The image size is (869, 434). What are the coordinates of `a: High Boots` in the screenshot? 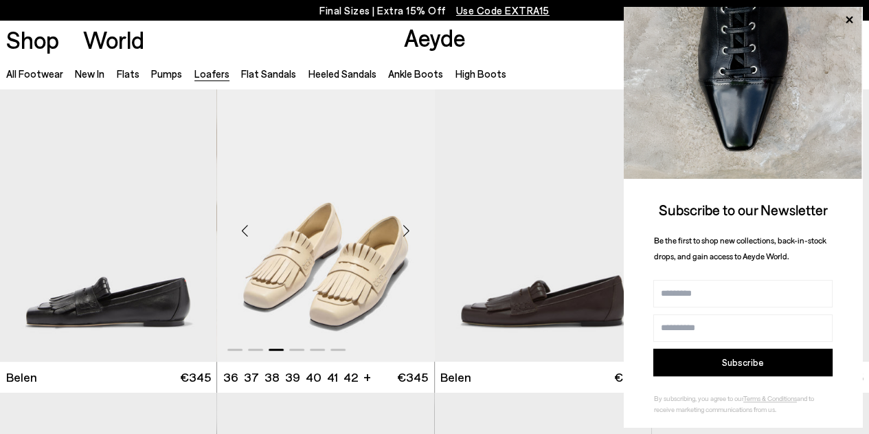 It's located at (480, 74).